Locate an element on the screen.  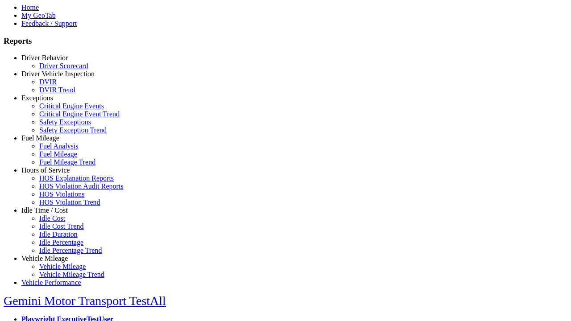
a: Driver Vehicle Inspection is located at coordinates (58, 74).